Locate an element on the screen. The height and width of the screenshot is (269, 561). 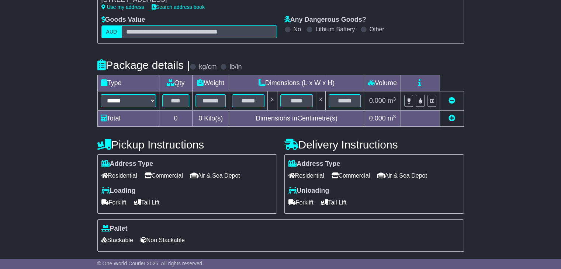
label: kg/cm is located at coordinates (208, 67).